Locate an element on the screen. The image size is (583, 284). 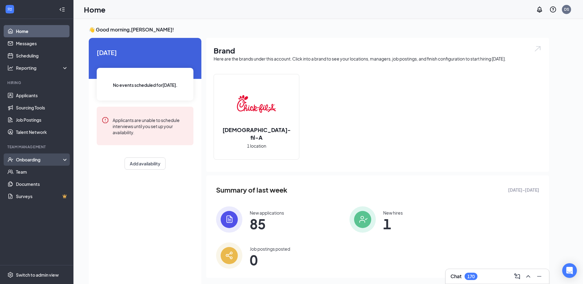
svg: Settings is located at coordinates (10, 275).